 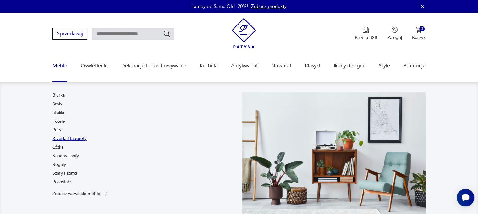 I want to click on a: Krzesła i taborety, so click(x=69, y=139).